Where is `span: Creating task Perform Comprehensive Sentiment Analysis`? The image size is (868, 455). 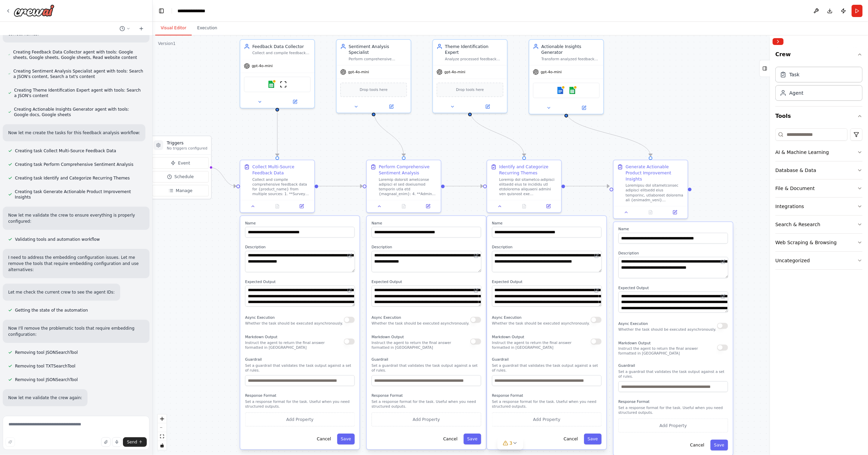 span: Creating task Perform Comprehensive Sentiment Analysis is located at coordinates (74, 164).